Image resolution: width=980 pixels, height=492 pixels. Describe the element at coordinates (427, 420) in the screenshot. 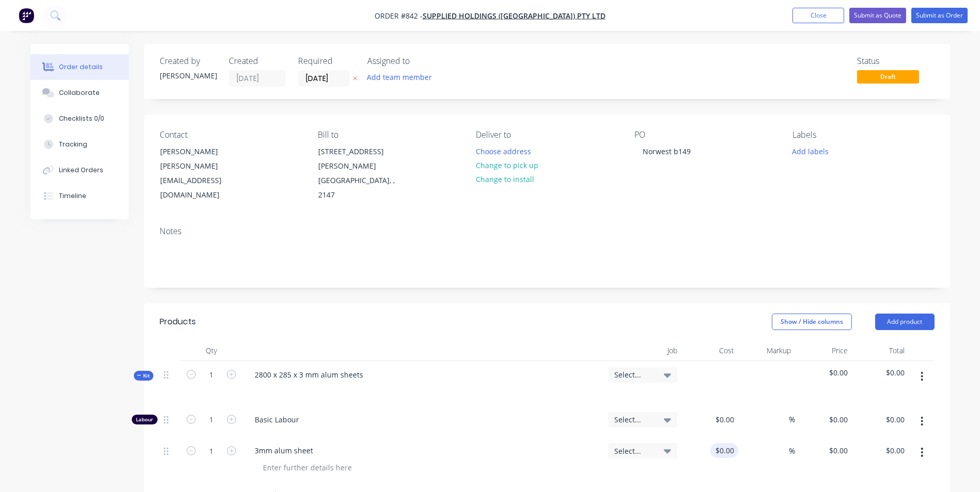

I see `span: Basic Labour` at that location.